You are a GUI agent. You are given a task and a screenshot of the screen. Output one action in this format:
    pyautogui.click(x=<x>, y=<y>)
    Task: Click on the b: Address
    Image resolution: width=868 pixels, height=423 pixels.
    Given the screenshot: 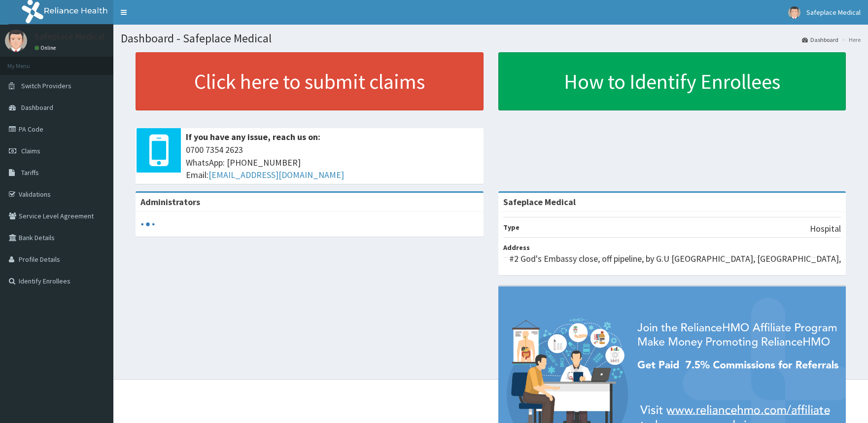 What is the action you would take?
    pyautogui.click(x=517, y=248)
    